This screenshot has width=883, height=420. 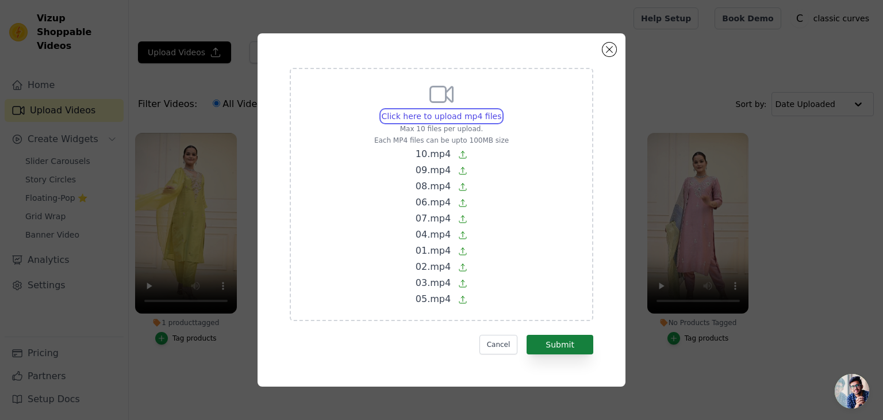 What do you see at coordinates (433, 266) in the screenshot?
I see `span: 02.mp4` at bounding box center [433, 266].